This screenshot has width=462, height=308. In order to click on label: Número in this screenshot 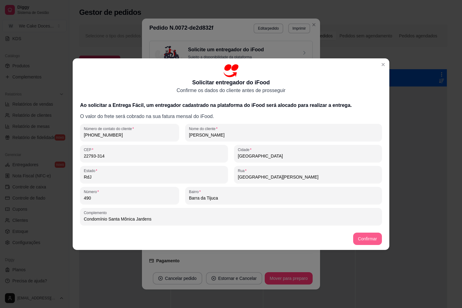, I will do `click(92, 192)`.